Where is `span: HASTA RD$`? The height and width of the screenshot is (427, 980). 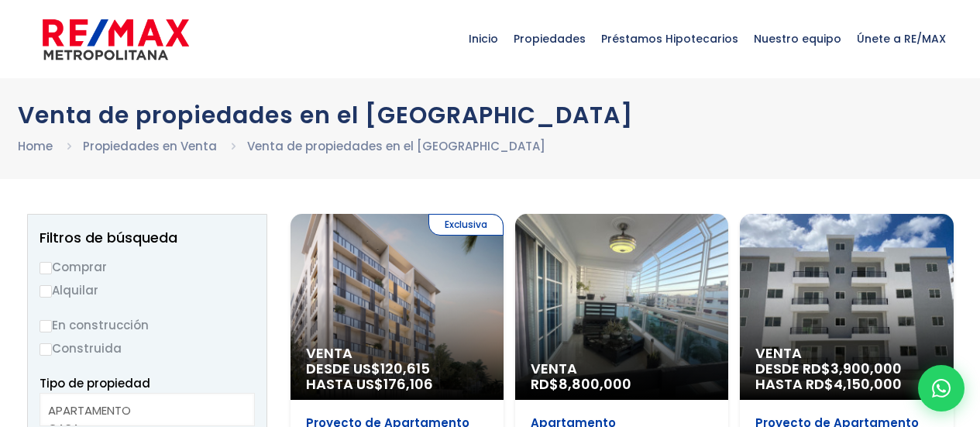 span: HASTA RD$ is located at coordinates (846, 385).